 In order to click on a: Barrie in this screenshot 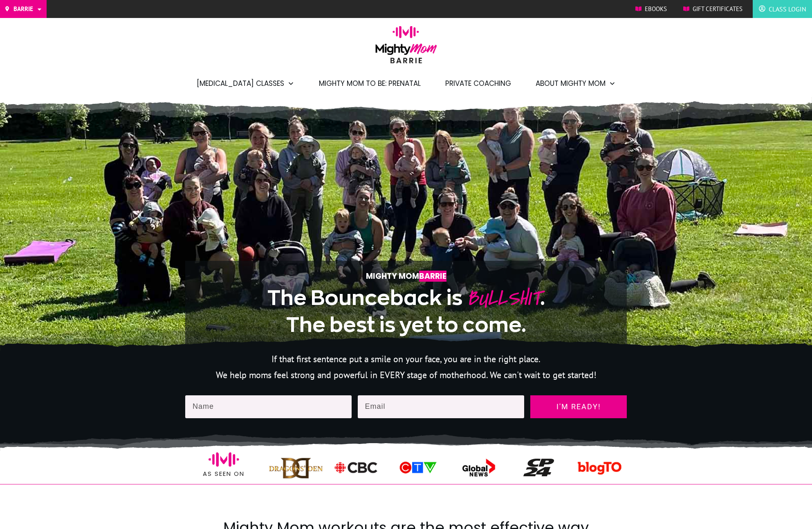, I will do `click(23, 9)`.